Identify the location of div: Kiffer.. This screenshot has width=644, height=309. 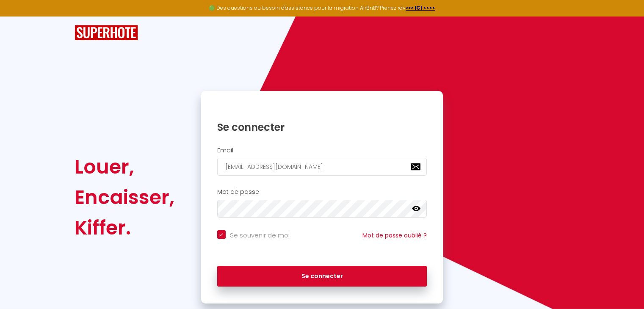
(124, 228).